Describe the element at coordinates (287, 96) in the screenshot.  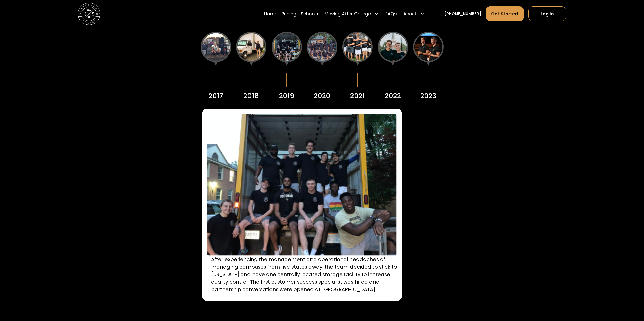
I see `div: 2019` at that location.